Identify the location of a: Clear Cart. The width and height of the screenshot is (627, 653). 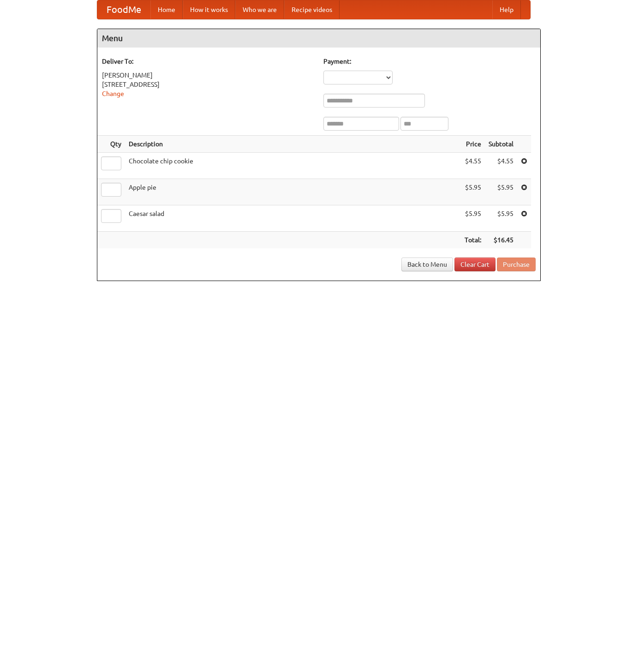
(475, 265).